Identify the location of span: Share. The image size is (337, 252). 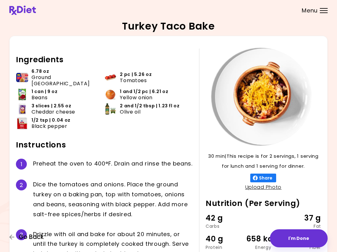
(265, 178).